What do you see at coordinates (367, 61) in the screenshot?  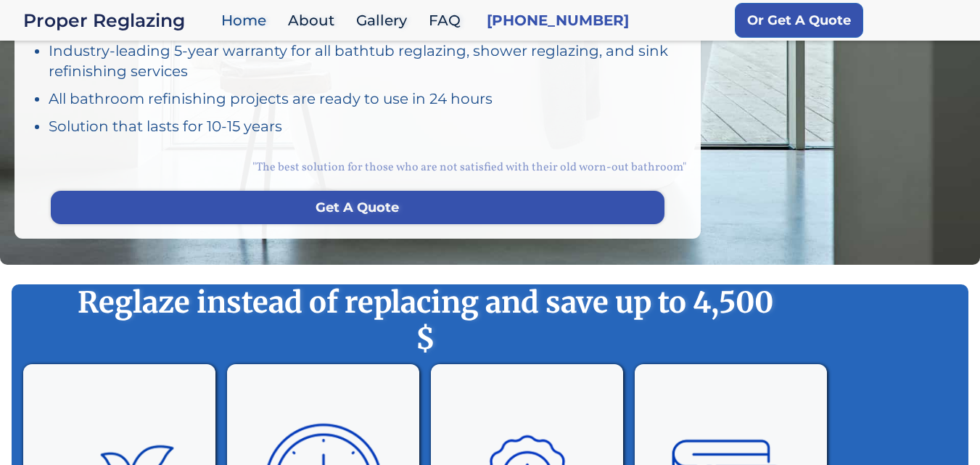 I see `div: Industry-leading 5-year warranty for all bathtub reglazing, shower reglazing, and sink refinishin...` at bounding box center [367, 61].